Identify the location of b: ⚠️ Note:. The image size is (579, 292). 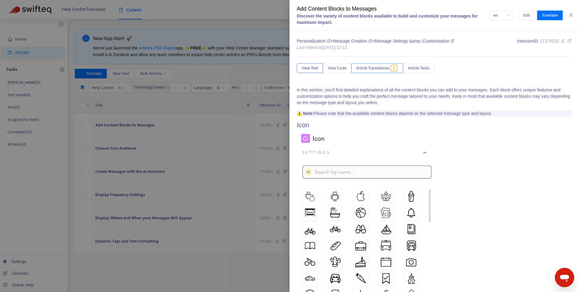
(305, 113).